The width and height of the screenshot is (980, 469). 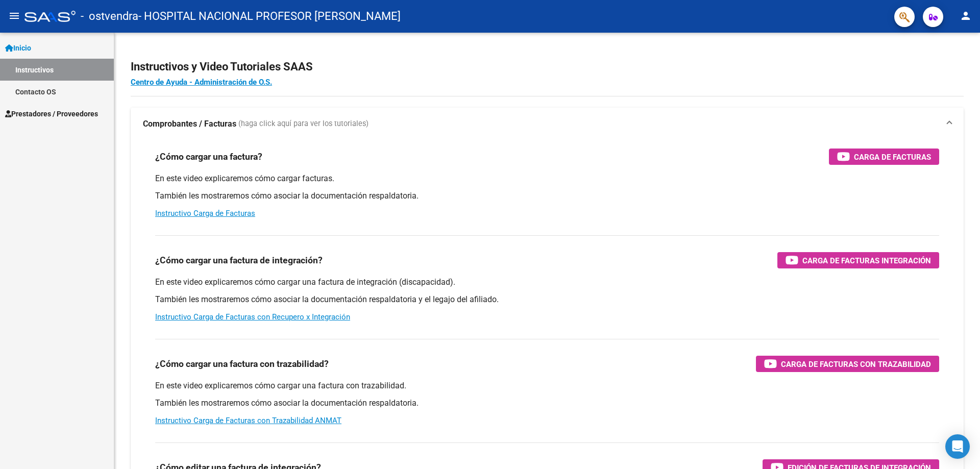 I want to click on h2: Instructivos y Video Tutoriales SAAS, so click(x=548, y=67).